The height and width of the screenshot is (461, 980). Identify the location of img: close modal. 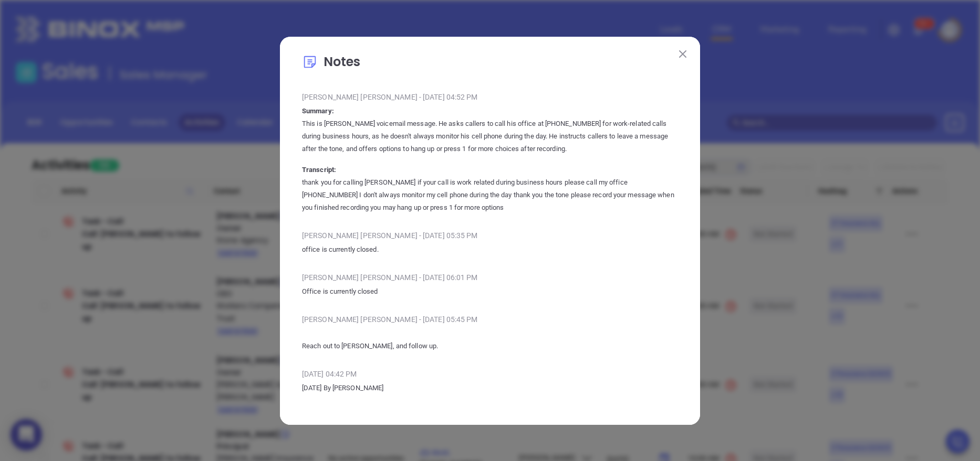
(682, 54).